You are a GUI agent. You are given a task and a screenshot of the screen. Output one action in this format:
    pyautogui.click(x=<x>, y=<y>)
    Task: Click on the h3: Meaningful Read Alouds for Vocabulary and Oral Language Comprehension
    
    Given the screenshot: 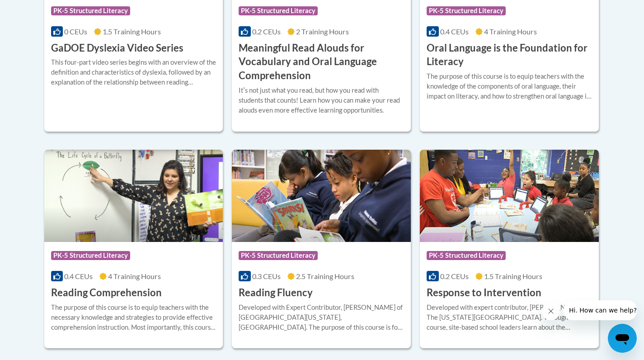 What is the action you would take?
    pyautogui.click(x=321, y=62)
    